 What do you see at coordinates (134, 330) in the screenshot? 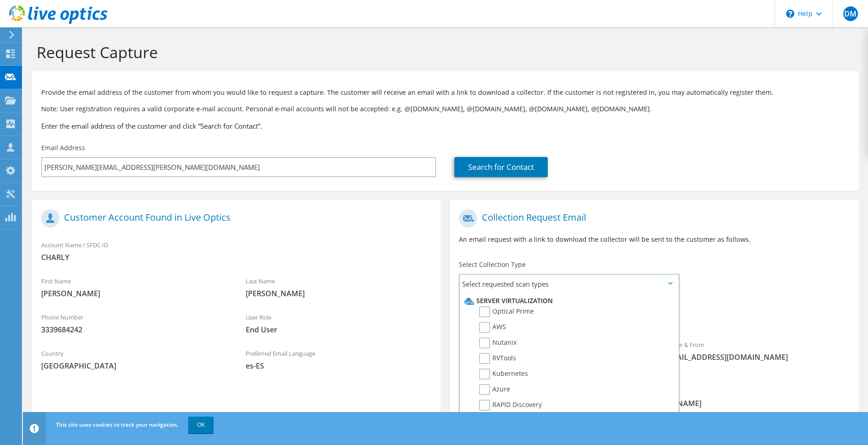
I see `span: 3339684242` at bounding box center [134, 330].